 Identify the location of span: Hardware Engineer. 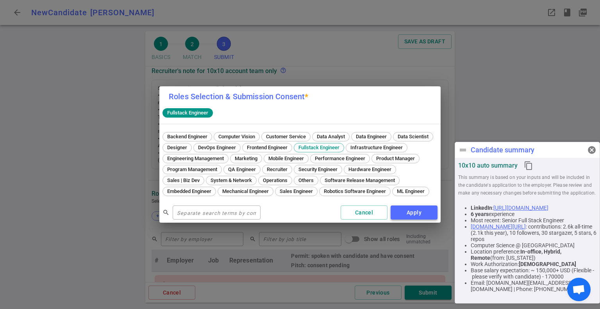
(370, 169).